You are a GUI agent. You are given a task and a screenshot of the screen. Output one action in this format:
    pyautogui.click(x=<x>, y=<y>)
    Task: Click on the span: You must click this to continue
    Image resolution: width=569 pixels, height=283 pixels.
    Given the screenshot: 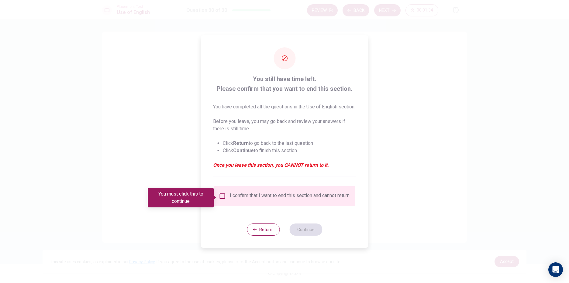 What is the action you would take?
    pyautogui.click(x=223, y=196)
    